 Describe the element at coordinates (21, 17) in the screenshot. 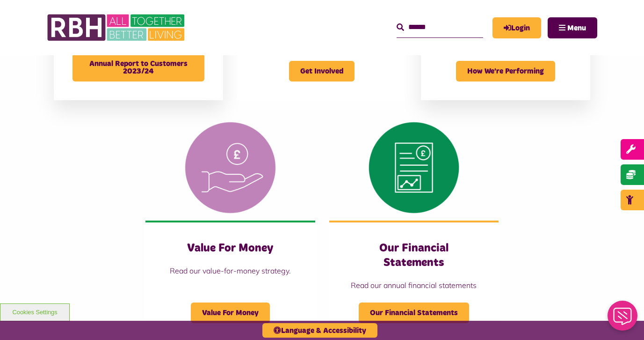

I see `div: Close Web Assistant` at that location.